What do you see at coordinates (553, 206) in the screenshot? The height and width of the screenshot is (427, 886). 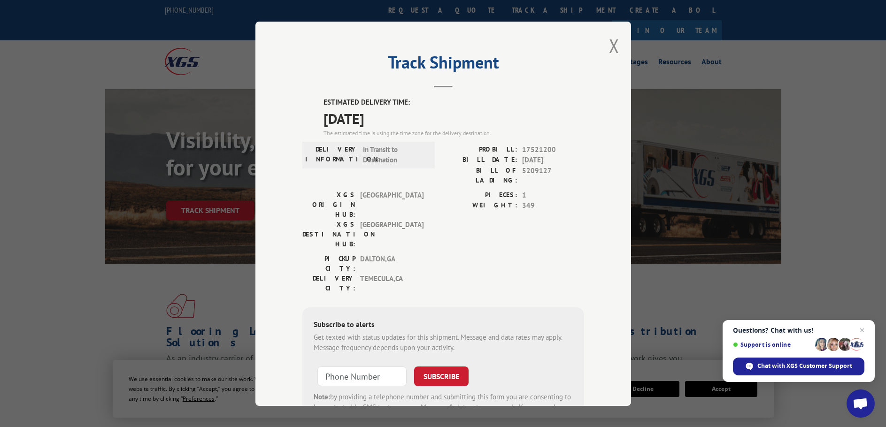 I see `span: 349` at bounding box center [553, 206].